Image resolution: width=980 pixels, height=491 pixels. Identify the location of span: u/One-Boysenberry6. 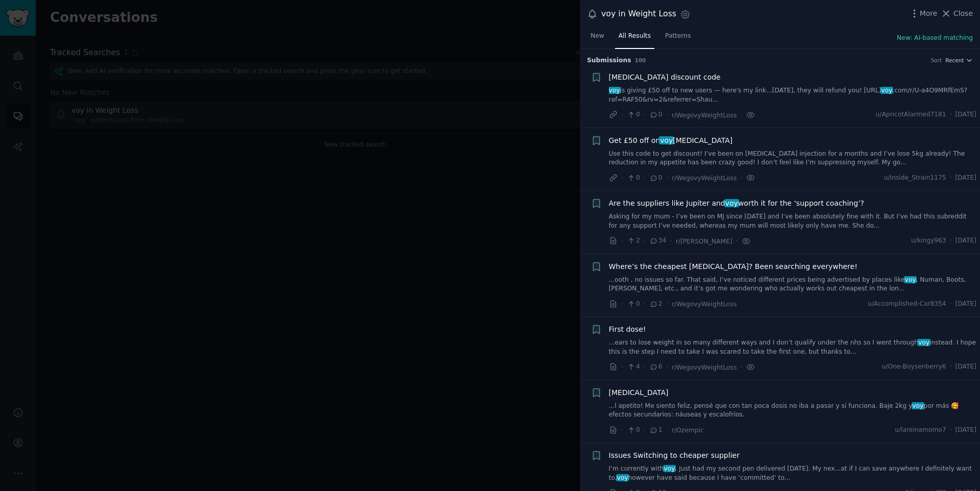
(914, 367).